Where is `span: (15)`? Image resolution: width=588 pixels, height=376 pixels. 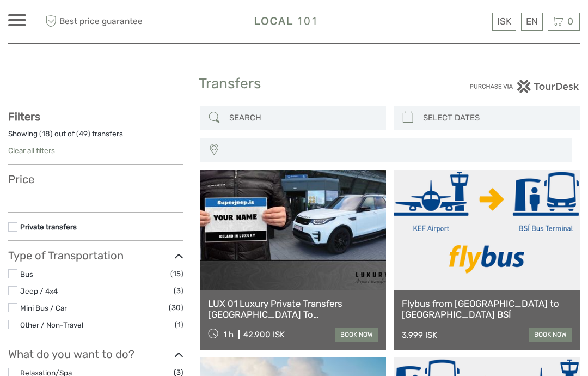
span: (15) is located at coordinates (177, 273).